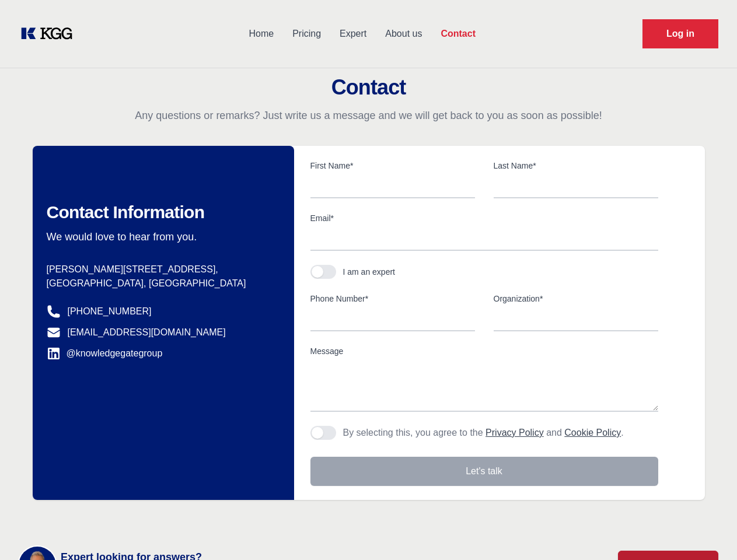 The image size is (737, 560). What do you see at coordinates (403, 34) in the screenshot?
I see `a: About us` at bounding box center [403, 34].